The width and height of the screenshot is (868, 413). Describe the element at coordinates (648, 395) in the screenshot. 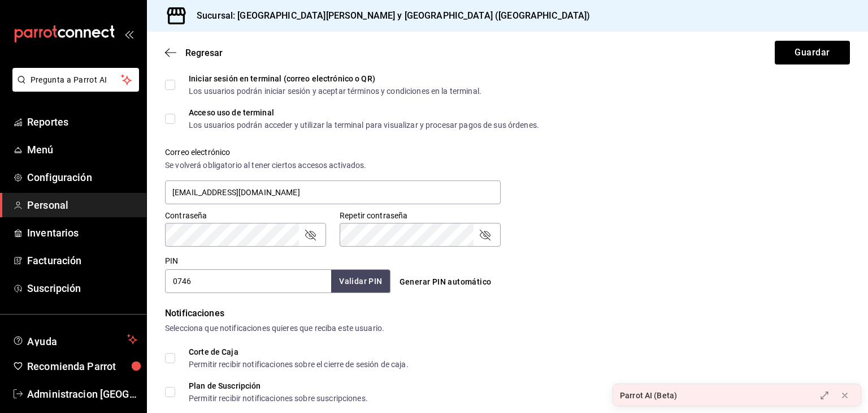

I see `div: Parrot AI (Beta)` at that location.